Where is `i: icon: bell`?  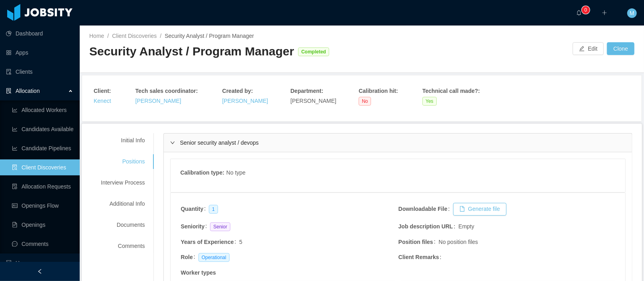 i: icon: bell is located at coordinates (579, 13).